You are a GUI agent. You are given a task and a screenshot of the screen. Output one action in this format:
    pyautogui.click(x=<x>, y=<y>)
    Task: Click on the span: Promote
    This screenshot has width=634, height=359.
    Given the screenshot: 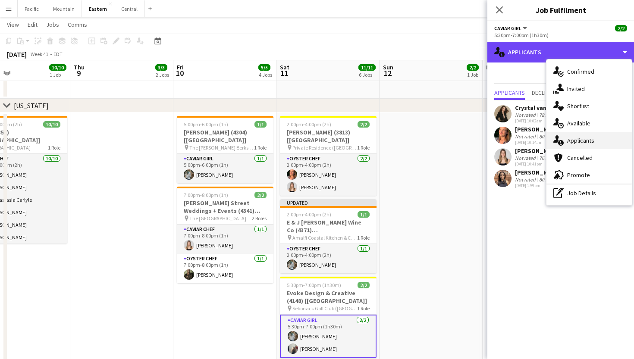 What is the action you would take?
    pyautogui.click(x=578, y=175)
    